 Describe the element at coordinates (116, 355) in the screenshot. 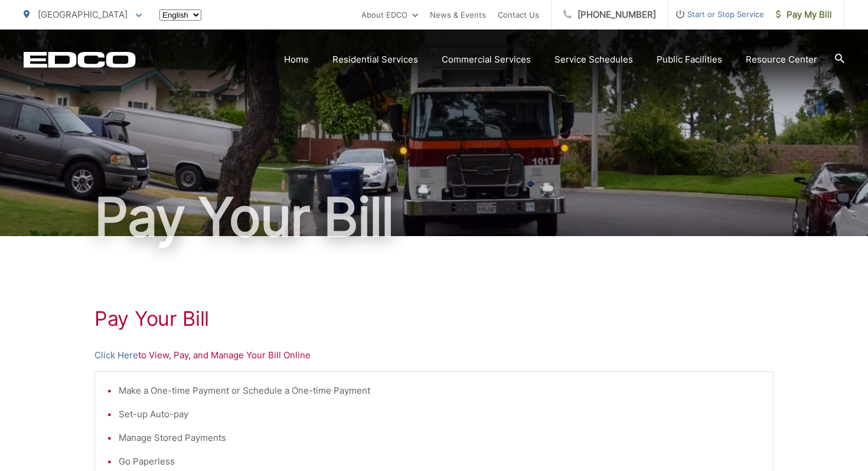

I see `a: Click Here` at that location.